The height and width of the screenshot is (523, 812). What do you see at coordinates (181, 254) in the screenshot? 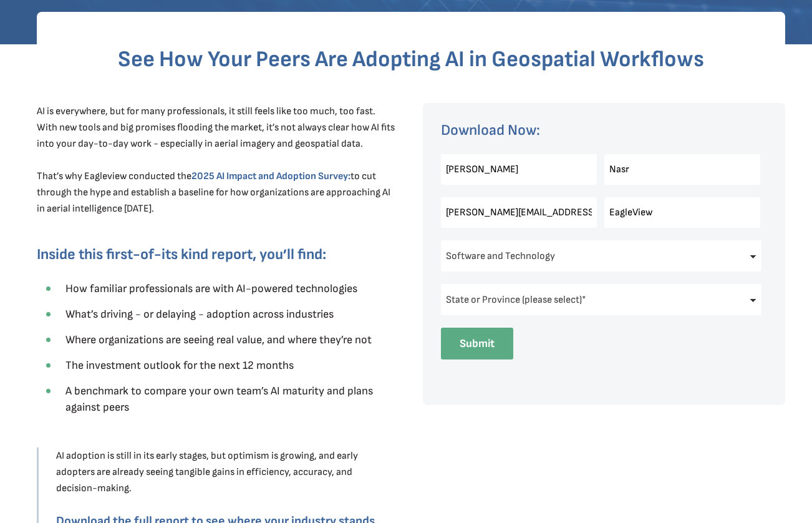
I see `span: Inside this first-of-its kind report, you’ll find:` at bounding box center [181, 254].